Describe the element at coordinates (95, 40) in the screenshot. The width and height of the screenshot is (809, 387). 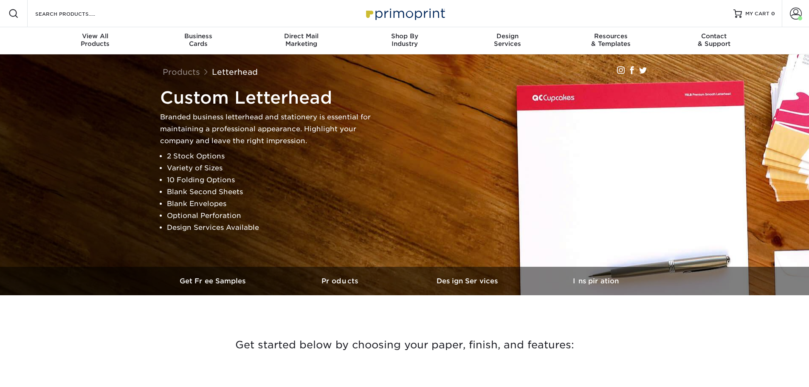
I see `div: Products` at that location.